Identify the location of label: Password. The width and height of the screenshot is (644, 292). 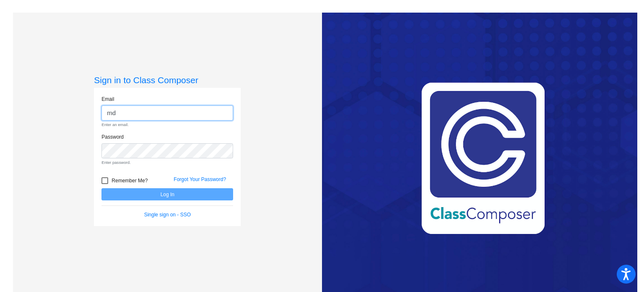
(112, 137).